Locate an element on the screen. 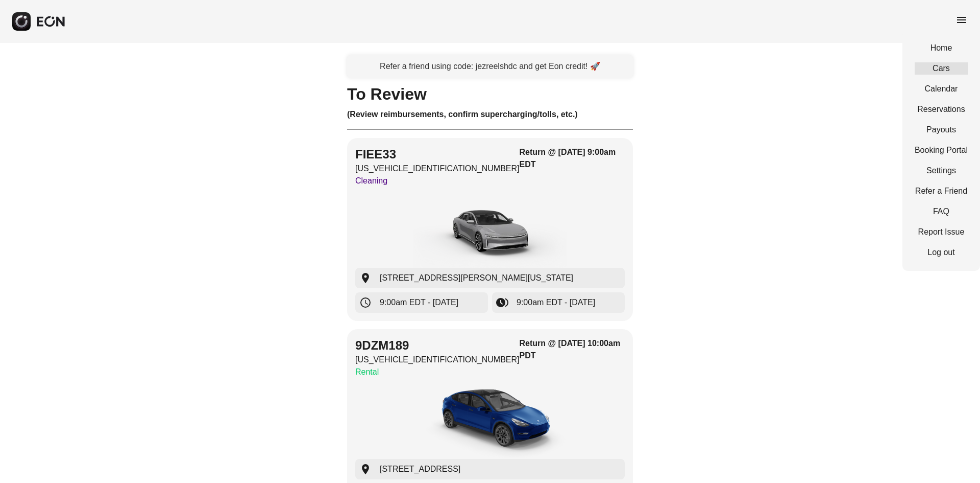 This screenshot has width=980, height=483. span: browse_gallery is located at coordinates (502, 302).